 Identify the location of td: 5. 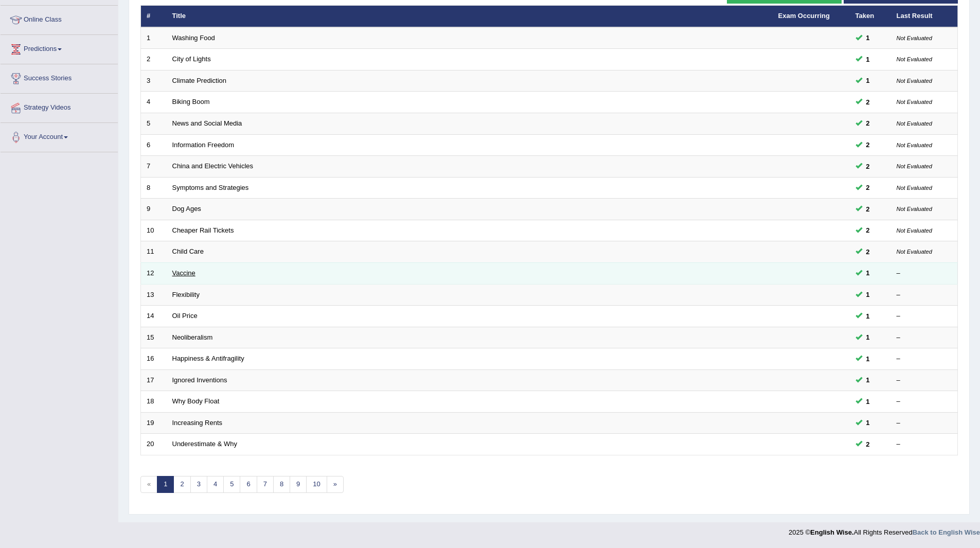
(154, 124).